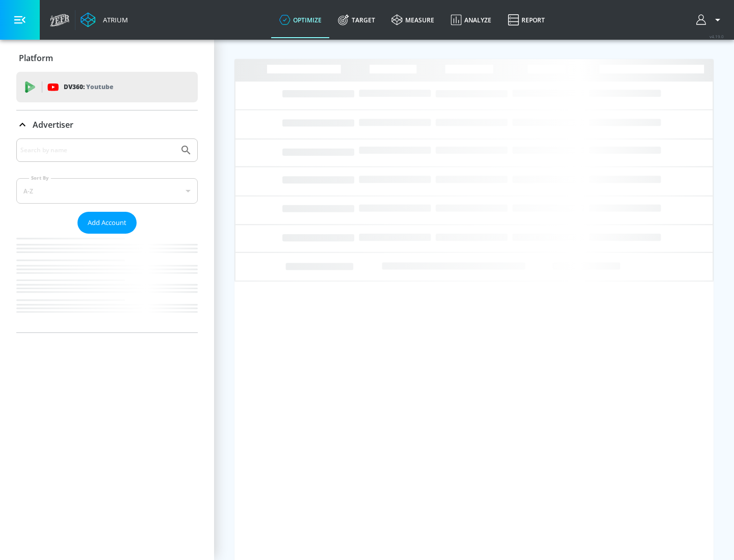 This screenshot has height=560, width=734. I want to click on a: Target, so click(356, 20).